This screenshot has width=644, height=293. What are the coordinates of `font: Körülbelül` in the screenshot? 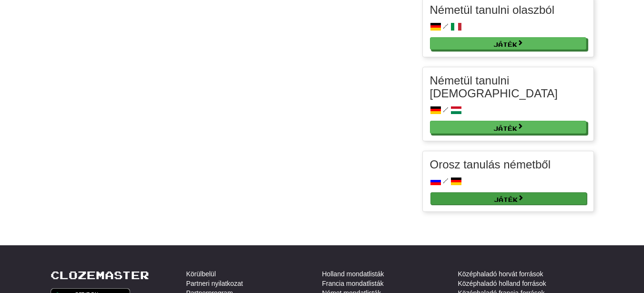 It's located at (201, 274).